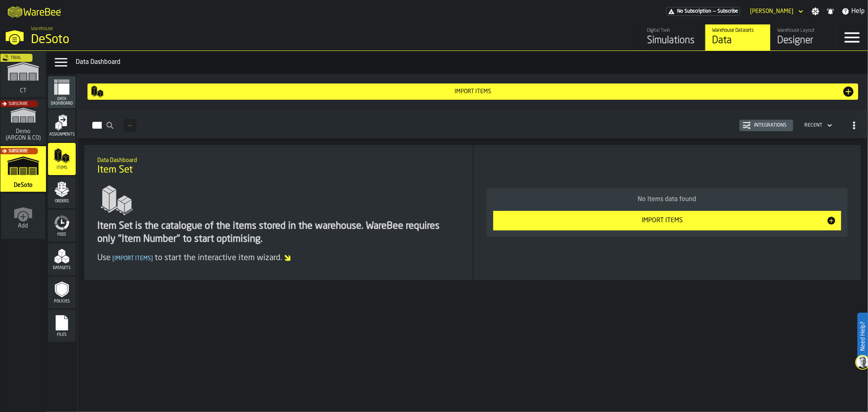  Describe the element at coordinates (62, 168) in the screenshot. I see `span: Items` at that location.